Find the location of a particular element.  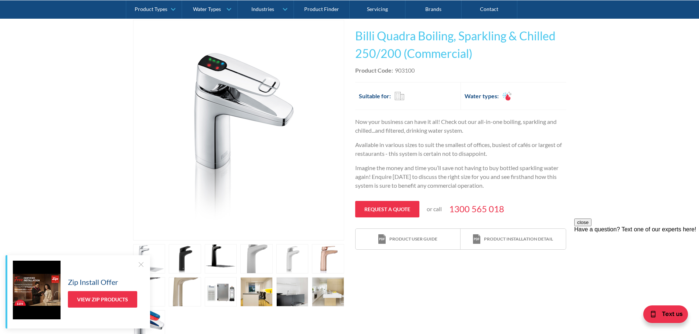

a: Request a quote is located at coordinates (387, 209).